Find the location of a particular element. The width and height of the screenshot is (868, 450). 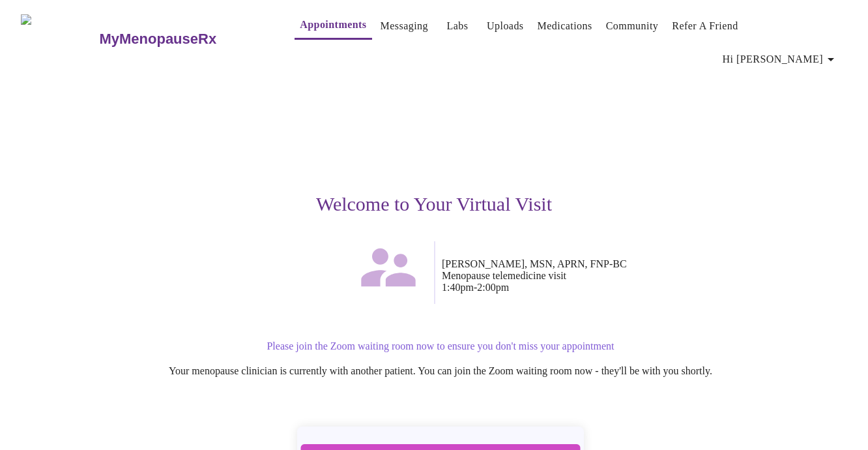

button: Uploads is located at coordinates (505, 26).